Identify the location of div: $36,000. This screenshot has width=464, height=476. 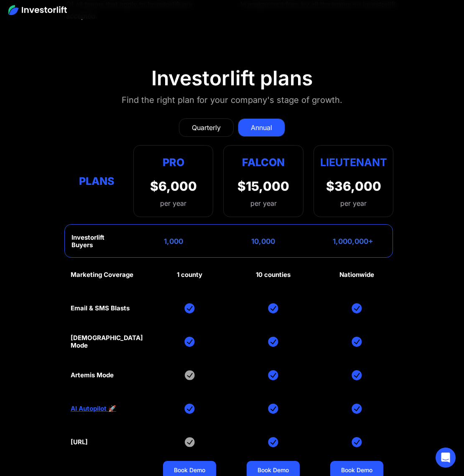
(354, 186).